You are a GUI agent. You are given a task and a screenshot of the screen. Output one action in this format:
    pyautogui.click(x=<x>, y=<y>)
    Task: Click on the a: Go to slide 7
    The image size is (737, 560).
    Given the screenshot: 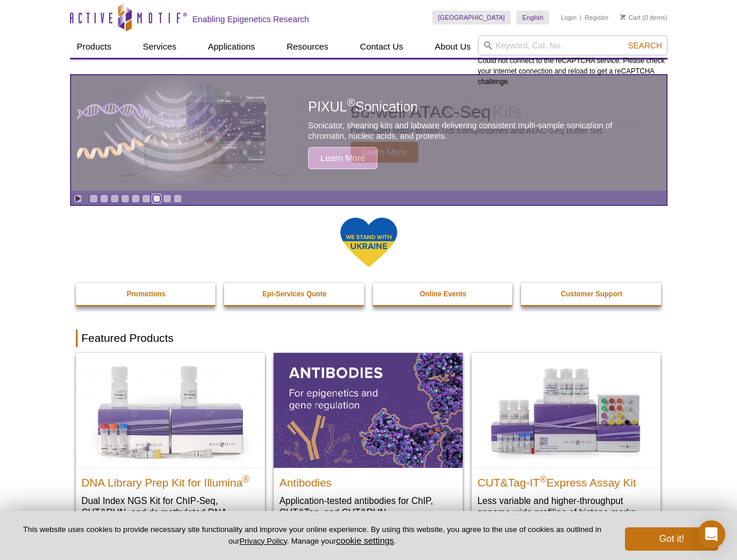 What is the action you would take?
    pyautogui.click(x=157, y=198)
    